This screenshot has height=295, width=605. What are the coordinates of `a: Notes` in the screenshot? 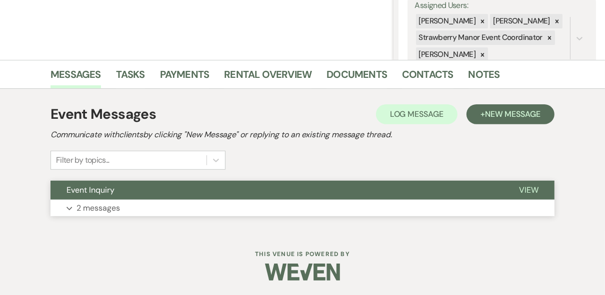 It's located at (484, 77).